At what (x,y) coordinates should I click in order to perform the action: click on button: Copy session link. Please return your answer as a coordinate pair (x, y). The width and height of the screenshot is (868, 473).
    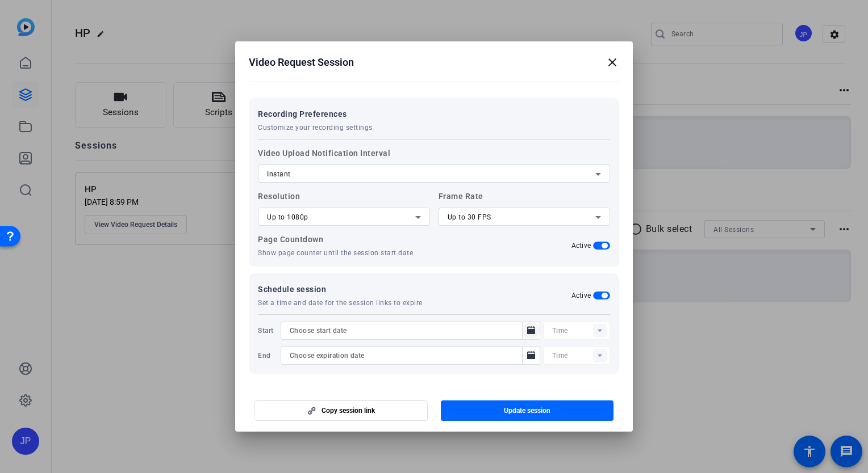
    Looking at the image, I should click on (341, 411).